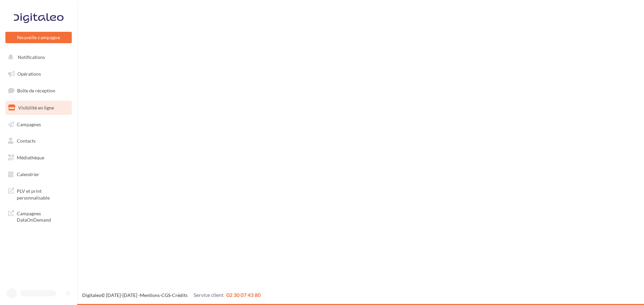 Image resolution: width=644 pixels, height=305 pixels. What do you see at coordinates (243, 295) in the screenshot?
I see `span: 02 30 07 43 80` at bounding box center [243, 295].